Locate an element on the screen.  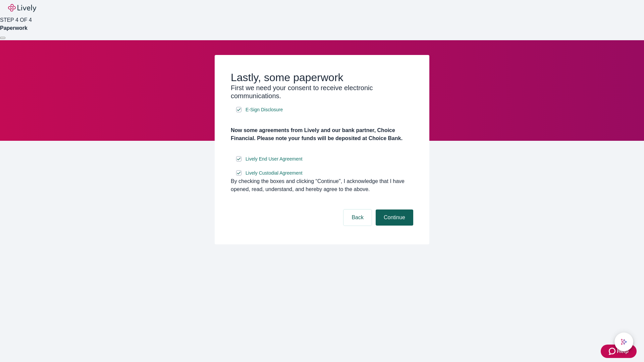
span: Lively Custodial Agreement is located at coordinates (274, 173).